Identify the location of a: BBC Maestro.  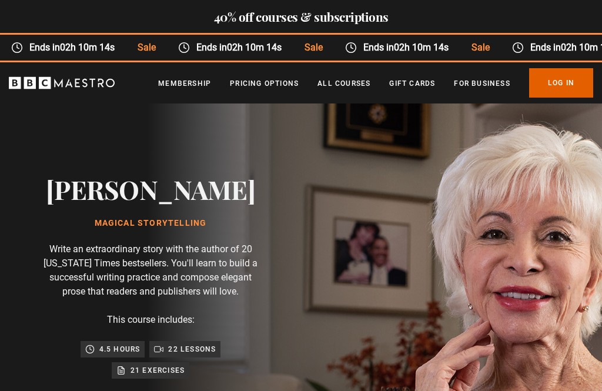
(62, 83).